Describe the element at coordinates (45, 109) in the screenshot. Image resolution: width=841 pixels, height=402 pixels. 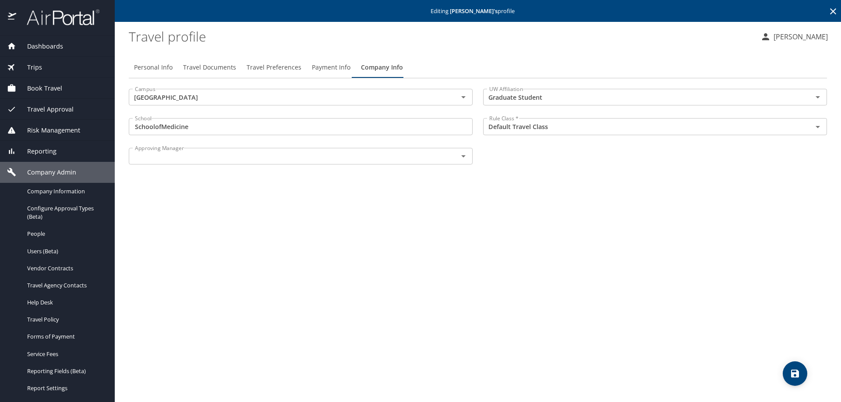
I see `span: Travel Approval` at that location.